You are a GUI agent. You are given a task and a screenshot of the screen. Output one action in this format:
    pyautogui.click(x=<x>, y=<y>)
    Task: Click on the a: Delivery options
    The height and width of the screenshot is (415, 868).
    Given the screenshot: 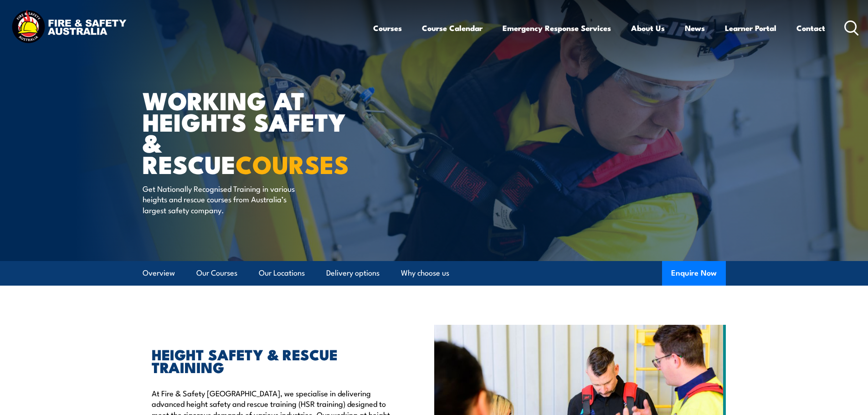 What is the action you would take?
    pyautogui.click(x=353, y=273)
    